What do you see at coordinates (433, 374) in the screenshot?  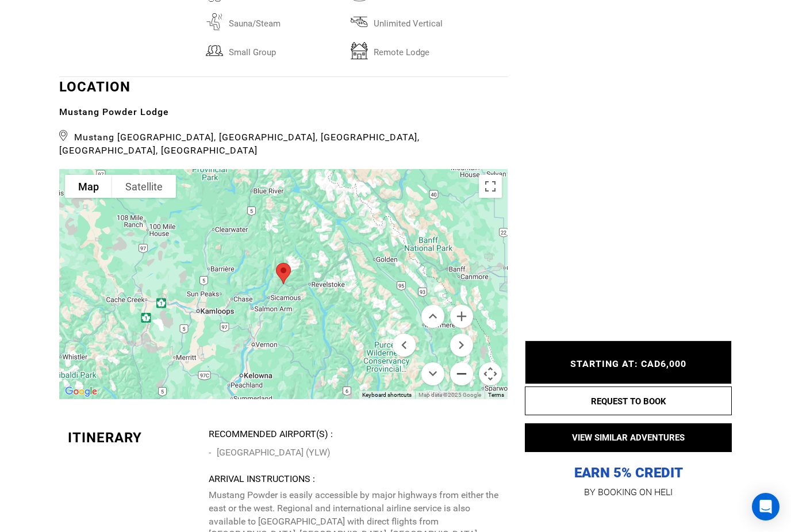 I see `button: Move down` at bounding box center [433, 374].